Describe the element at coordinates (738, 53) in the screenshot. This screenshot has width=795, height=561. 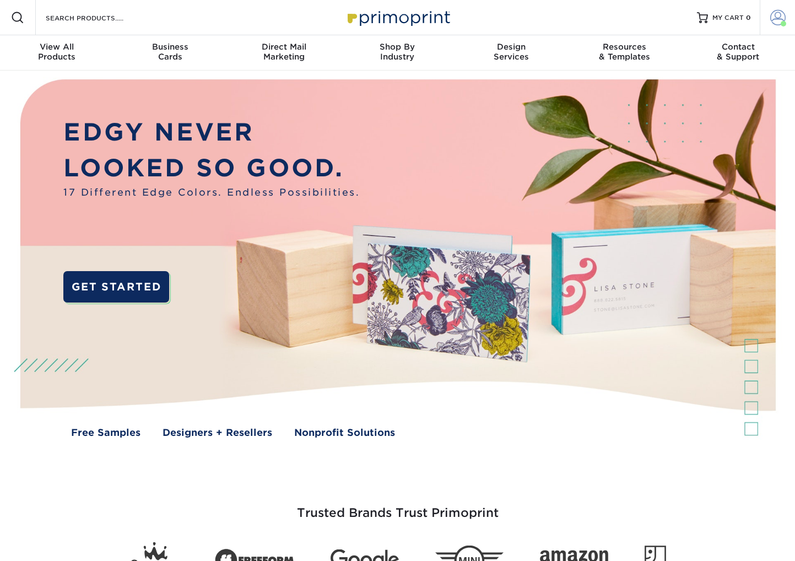
I see `a: Contact& Support` at that location.